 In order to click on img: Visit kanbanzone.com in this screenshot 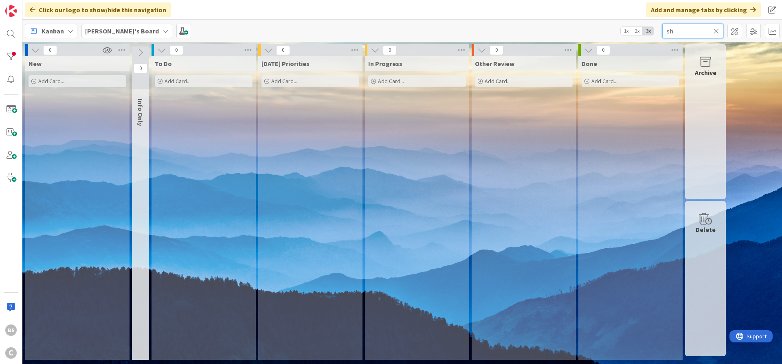, I will do `click(11, 11)`.